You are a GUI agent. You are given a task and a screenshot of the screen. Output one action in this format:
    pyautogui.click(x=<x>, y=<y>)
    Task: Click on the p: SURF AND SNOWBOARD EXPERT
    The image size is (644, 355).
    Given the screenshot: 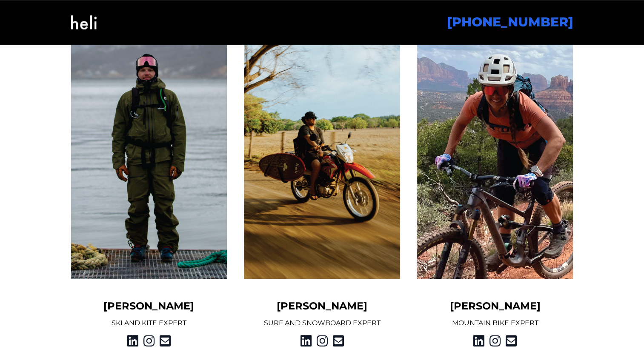 What is the action you would take?
    pyautogui.click(x=322, y=323)
    